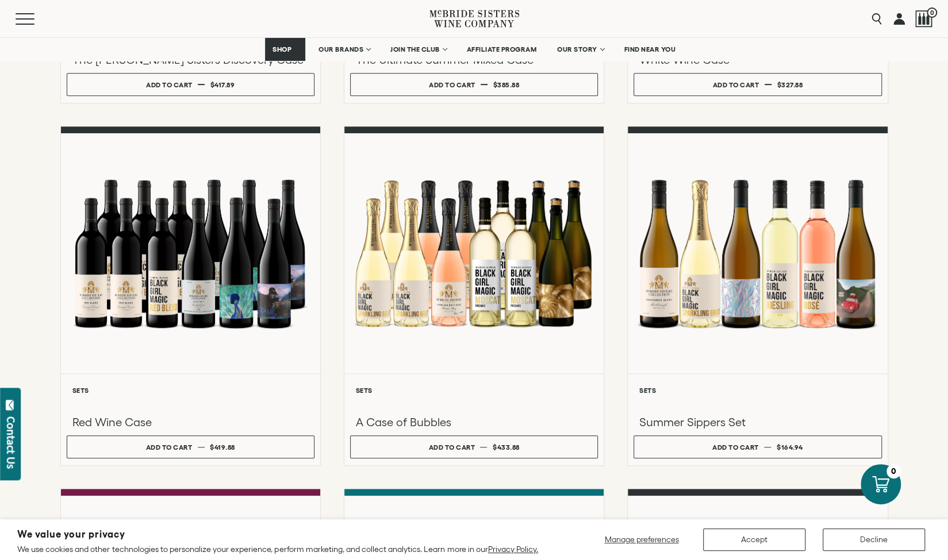 The image size is (948, 560). Describe the element at coordinates (473, 422) in the screenshot. I see `h3: A Case of Bubbles` at that location.